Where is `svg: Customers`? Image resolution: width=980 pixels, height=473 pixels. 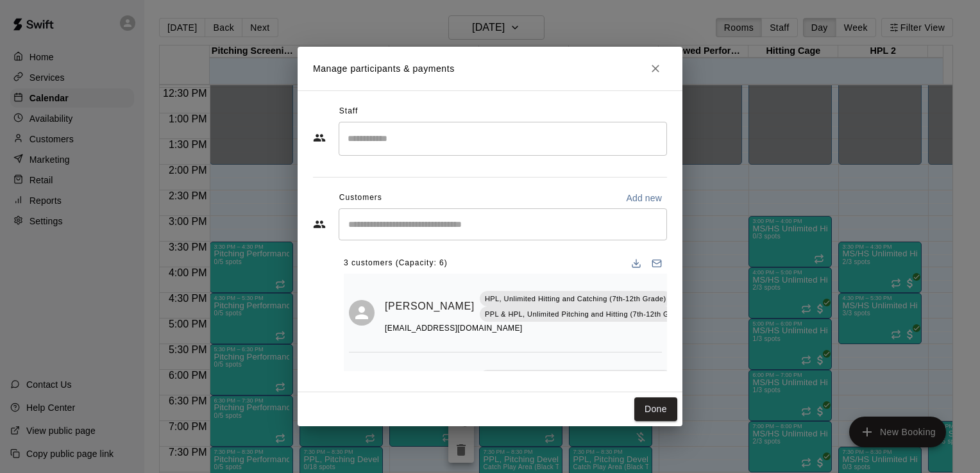
svg: Customers is located at coordinates (319, 224).